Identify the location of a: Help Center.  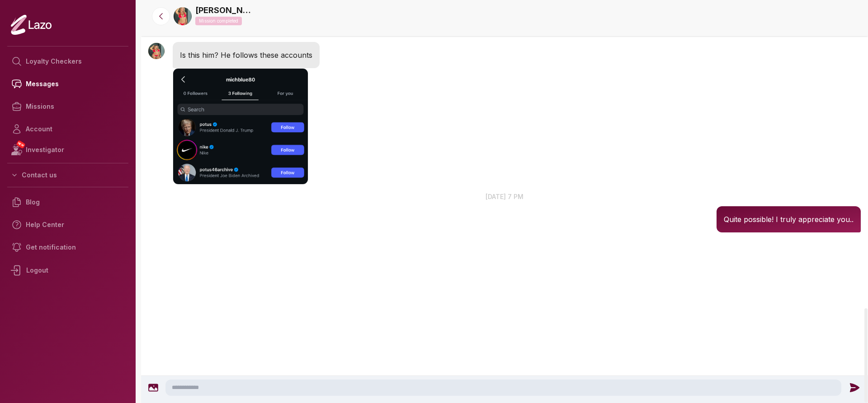
(68, 225).